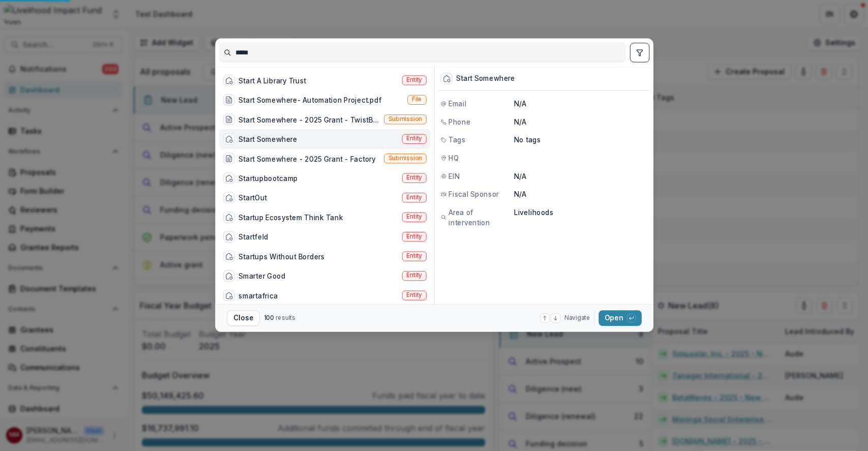 This screenshot has width=868, height=451. I want to click on div: Startup Ecosystem Think Tank, so click(291, 217).